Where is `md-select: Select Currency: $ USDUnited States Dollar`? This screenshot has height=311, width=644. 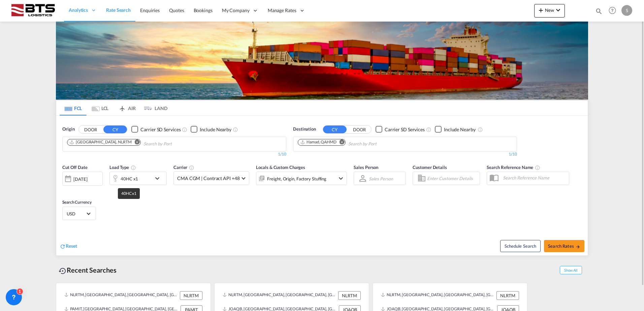 md-select: Select Currency: $ USDUnited States Dollar is located at coordinates (79, 213).